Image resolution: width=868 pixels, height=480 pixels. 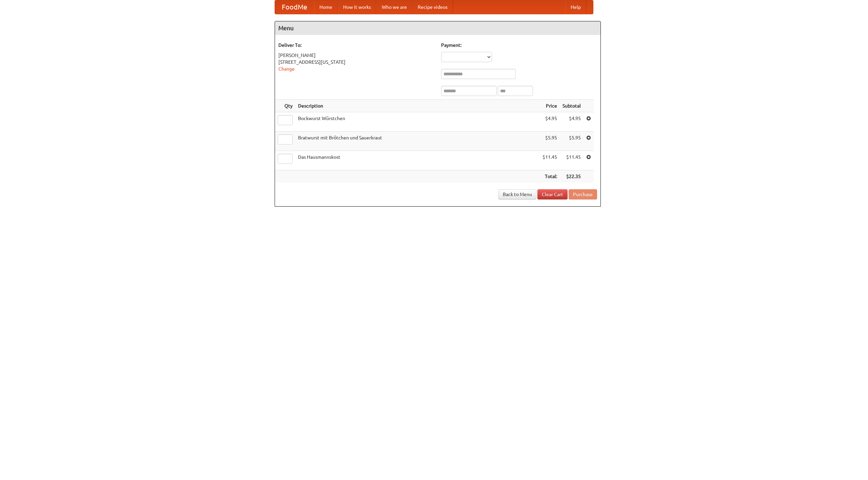 What do you see at coordinates (356, 45) in the screenshot?
I see `h5: Deliver To:` at bounding box center [356, 45].